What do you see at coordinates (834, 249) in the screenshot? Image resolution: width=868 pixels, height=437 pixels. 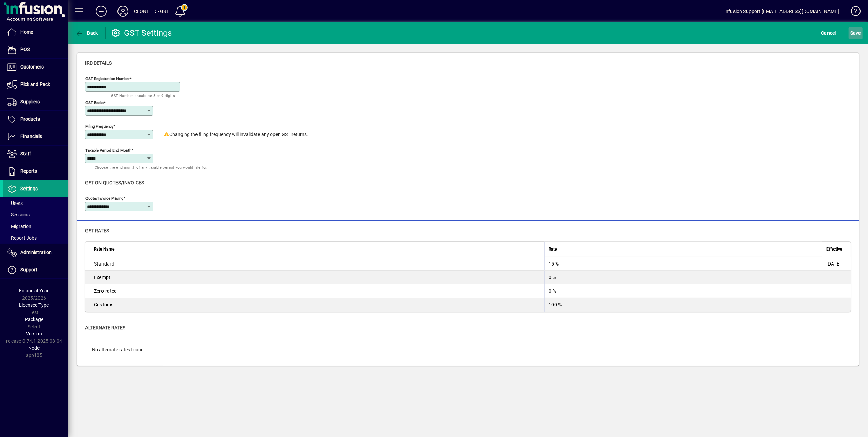 I see `span: Effective` at bounding box center [834, 249].